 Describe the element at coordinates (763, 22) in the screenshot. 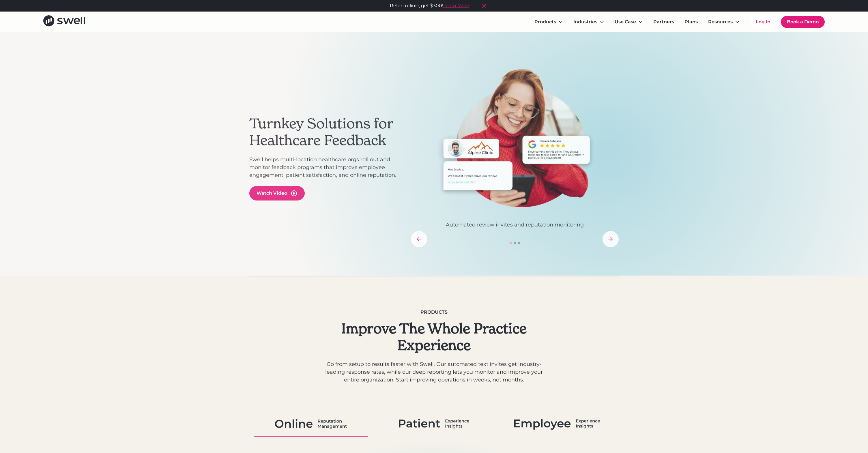

I see `a: Log In` at that location.